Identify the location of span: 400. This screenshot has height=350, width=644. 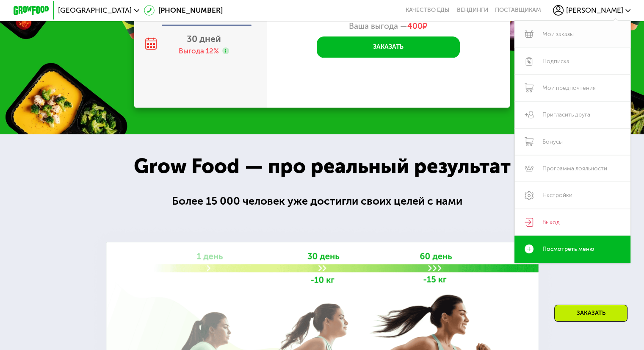
(415, 26).